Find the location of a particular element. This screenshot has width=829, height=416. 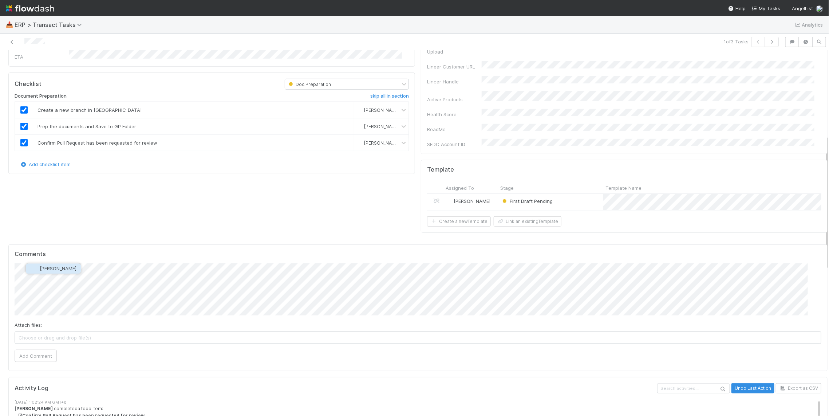

button: Add Comment is located at coordinates (36, 356).